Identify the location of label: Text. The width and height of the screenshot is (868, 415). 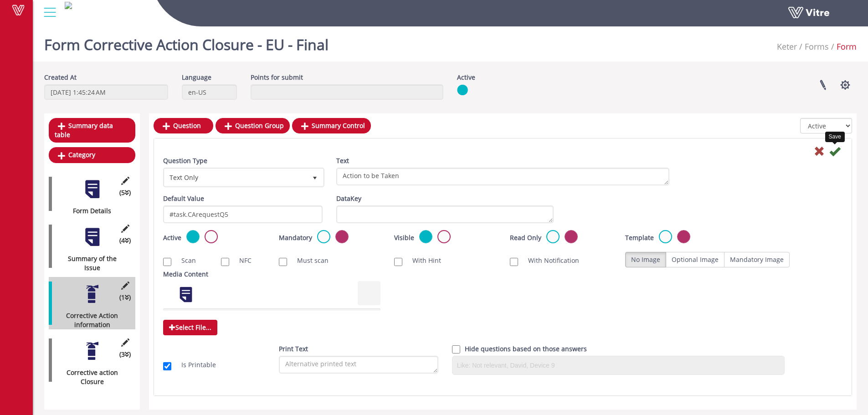
(343, 161).